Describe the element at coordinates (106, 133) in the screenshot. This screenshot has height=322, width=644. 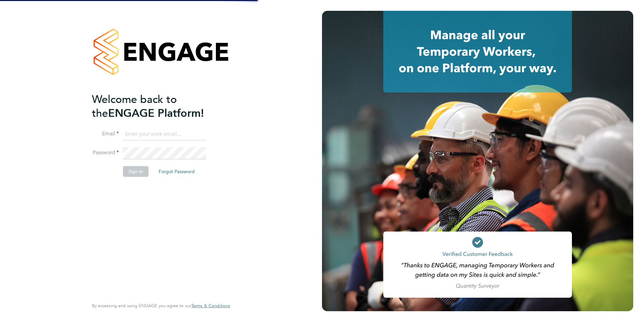
I see `label: Email` at that location.